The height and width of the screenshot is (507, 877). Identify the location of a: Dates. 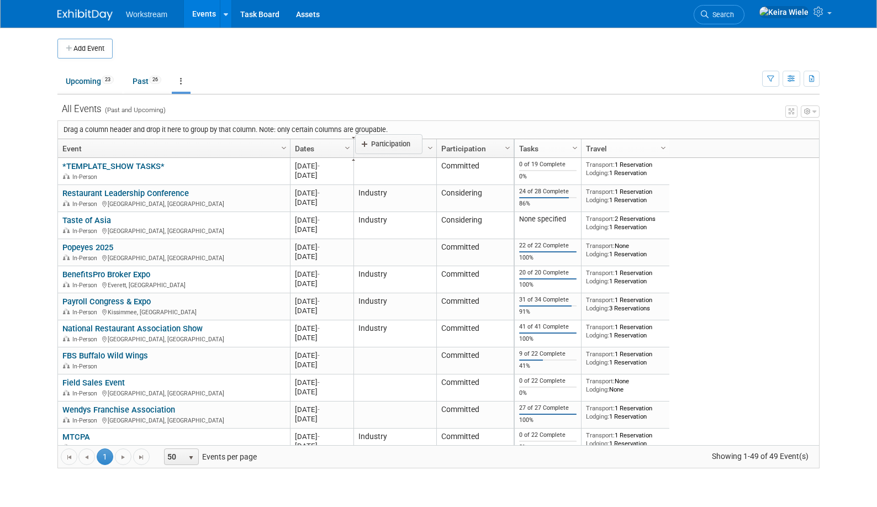
(320, 149).